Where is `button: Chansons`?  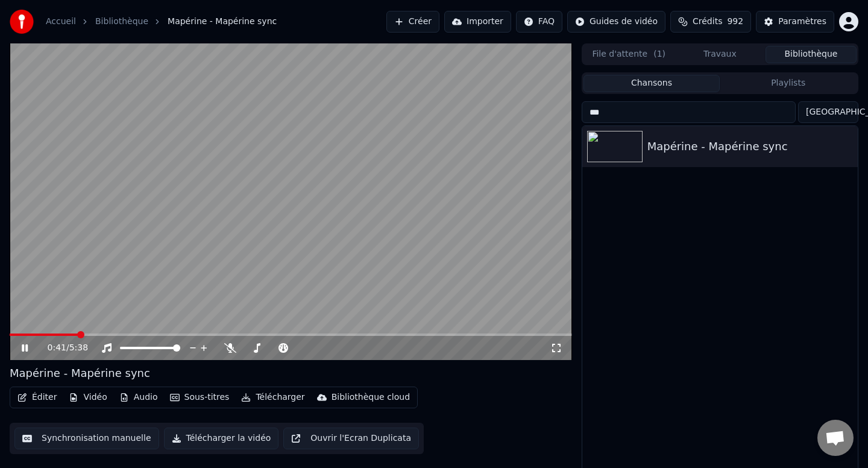
button: Chansons is located at coordinates (651, 83).